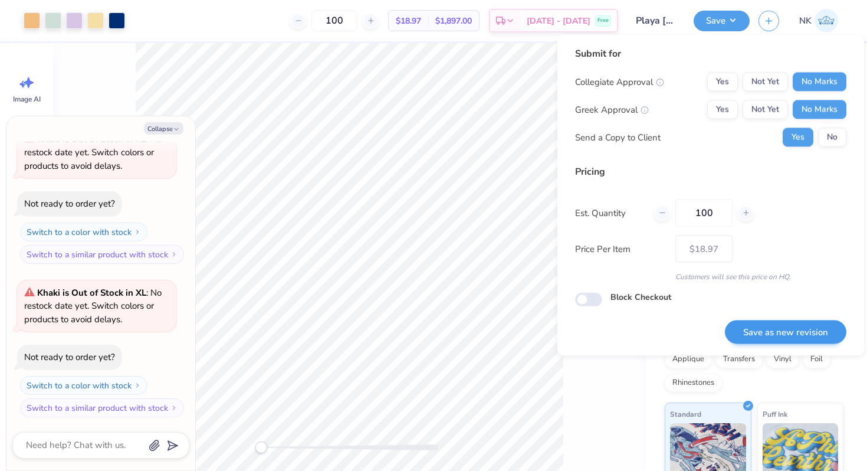 This screenshot has height=471, width=867. What do you see at coordinates (612, 109) in the screenshot?
I see `div: Greek Approval` at bounding box center [612, 109].